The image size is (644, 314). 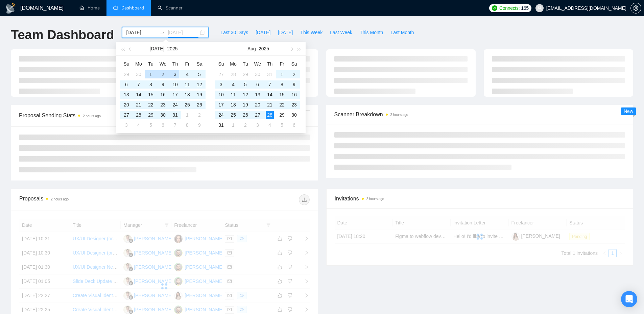 What do you see at coordinates (282, 105) in the screenshot?
I see `td: 2025-08-22` at bounding box center [282, 105].